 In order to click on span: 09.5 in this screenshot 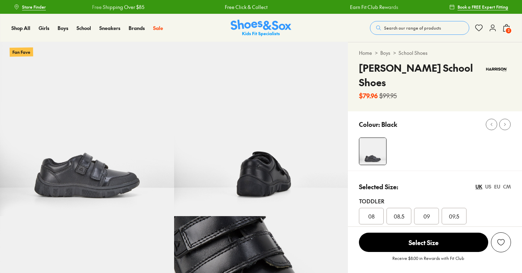, I will do `click(454, 216)`.